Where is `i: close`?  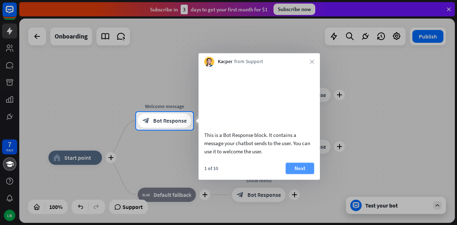
i: close is located at coordinates (312, 62).